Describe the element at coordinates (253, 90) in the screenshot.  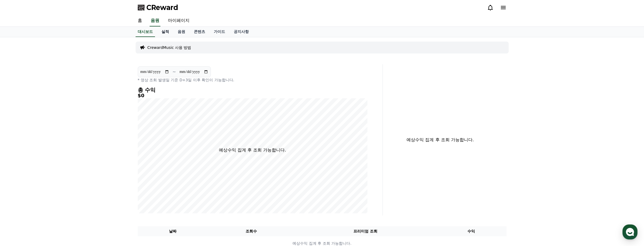
I see `h4: 총 수익` at that location.